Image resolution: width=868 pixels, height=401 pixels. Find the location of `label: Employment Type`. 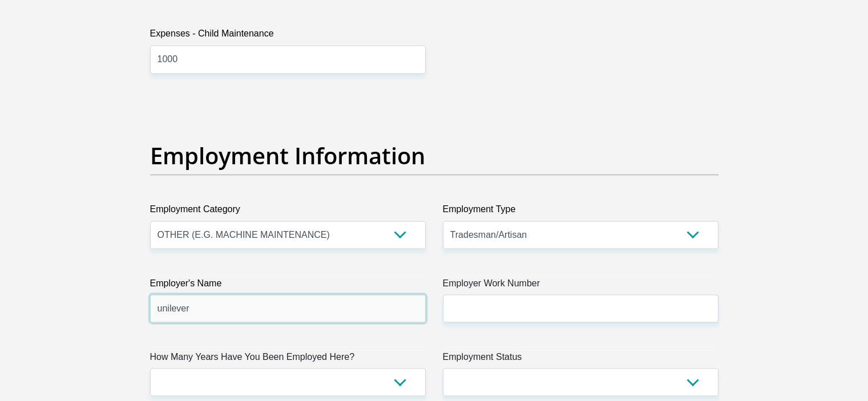

label: Employment Type is located at coordinates (580, 211).